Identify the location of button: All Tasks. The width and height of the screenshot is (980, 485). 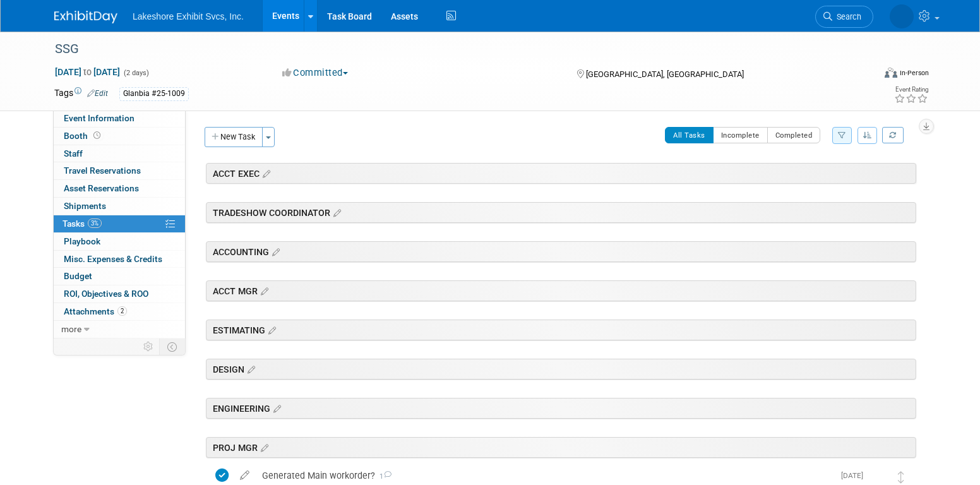
(690, 135).